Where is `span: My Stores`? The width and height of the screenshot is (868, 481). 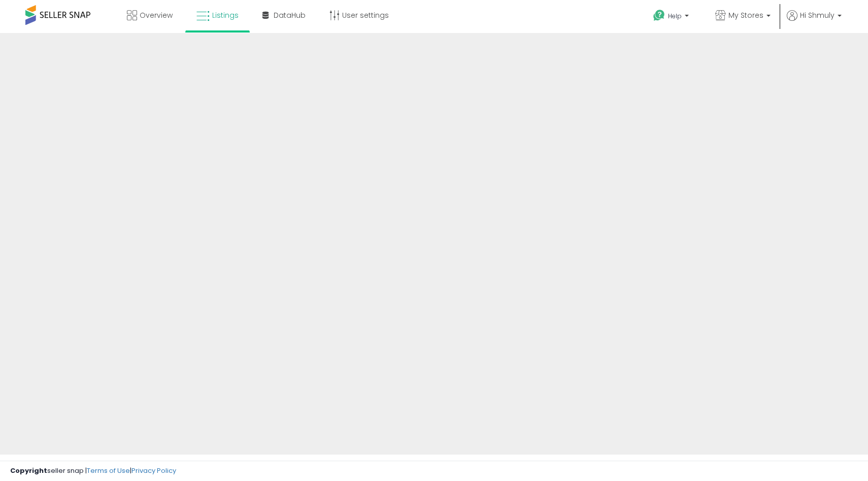 span: My Stores is located at coordinates (745, 15).